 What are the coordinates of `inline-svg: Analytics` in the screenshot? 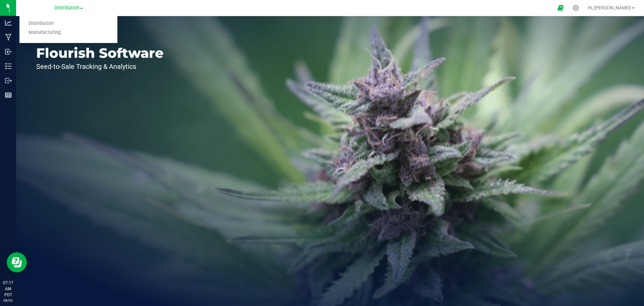 It's located at (8, 23).